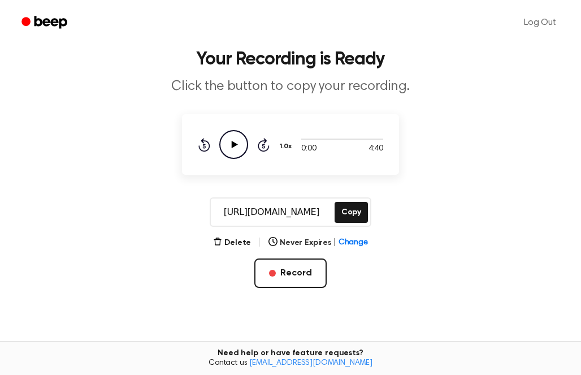  What do you see at coordinates (539, 23) in the screenshot?
I see `a: Log Out` at bounding box center [539, 23].